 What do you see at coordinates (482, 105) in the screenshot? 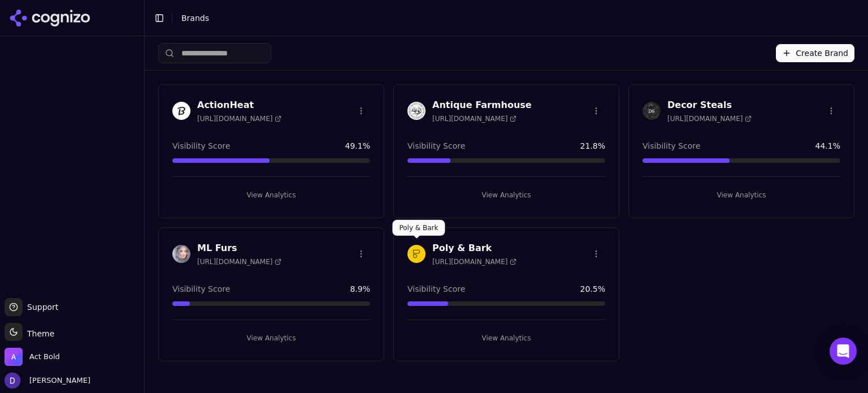
I see `h3: Antique Farmhouse` at bounding box center [482, 105].